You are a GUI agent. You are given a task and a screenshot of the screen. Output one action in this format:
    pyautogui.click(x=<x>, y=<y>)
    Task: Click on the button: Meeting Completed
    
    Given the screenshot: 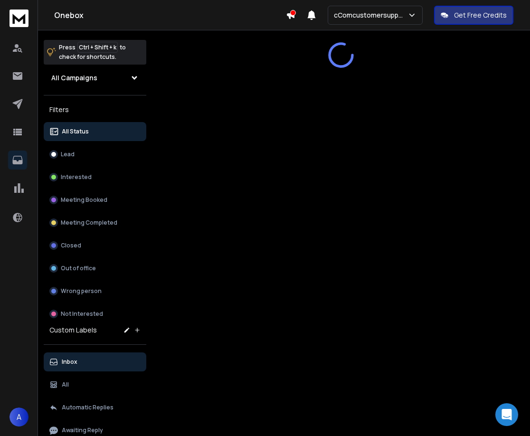 What is the action you would take?
    pyautogui.click(x=95, y=223)
    